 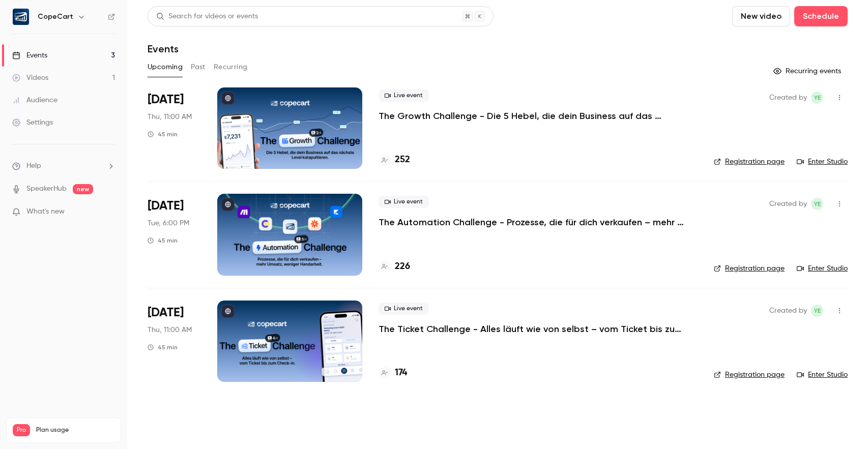 I want to click on img: CopeCart, so click(x=20, y=17).